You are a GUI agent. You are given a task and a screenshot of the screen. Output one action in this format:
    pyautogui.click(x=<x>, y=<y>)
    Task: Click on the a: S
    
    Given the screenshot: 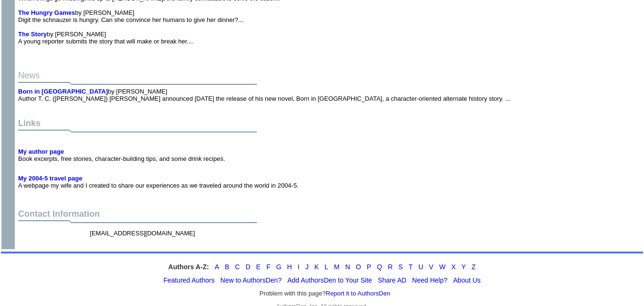 What is the action you would take?
    pyautogui.click(x=401, y=267)
    